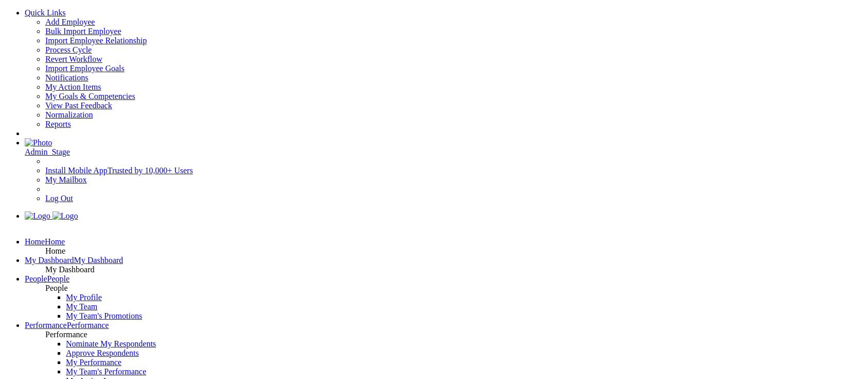  Describe the element at coordinates (47, 278) in the screenshot. I see `a: PeoplePeople` at that location.